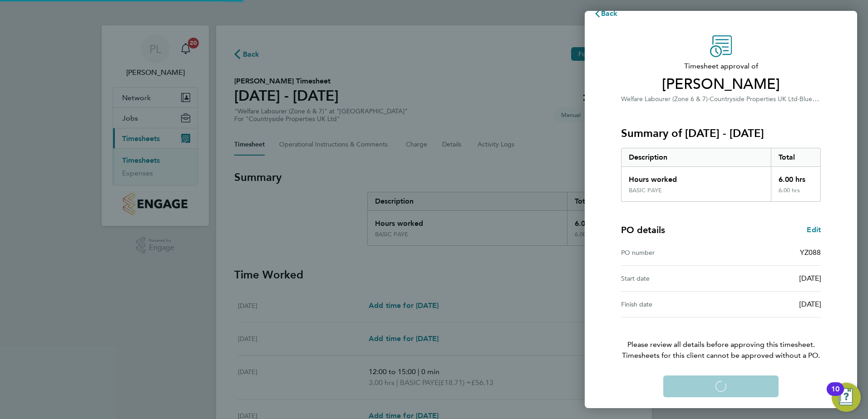 The image size is (868, 419). Describe the element at coordinates (671, 305) in the screenshot. I see `div: Finish date` at that location.